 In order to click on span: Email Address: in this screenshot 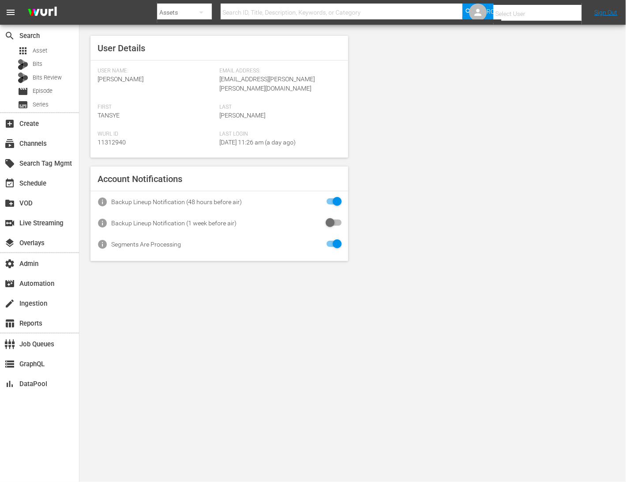, I will do `click(278, 71)`.